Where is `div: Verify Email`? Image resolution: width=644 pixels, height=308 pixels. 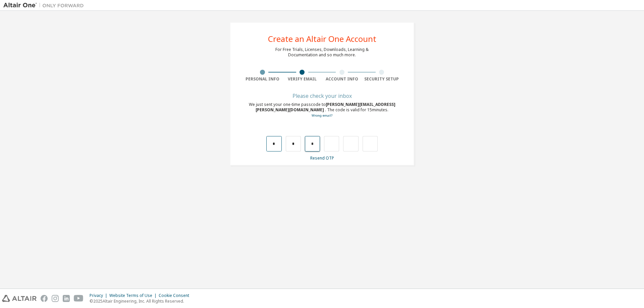 div: Verify Email is located at coordinates (302, 79).